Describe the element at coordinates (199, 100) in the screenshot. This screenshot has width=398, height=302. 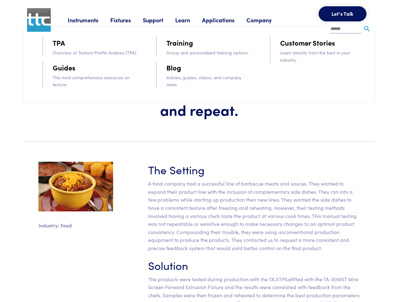
I see `h1: Freeze, reheat, test, and repeat.` at that location.